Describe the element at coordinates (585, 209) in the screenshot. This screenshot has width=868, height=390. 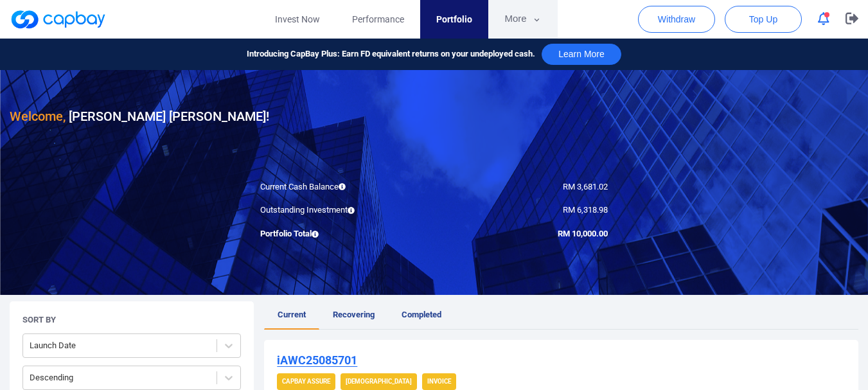
I see `span: RM 6,318.98` at that location.